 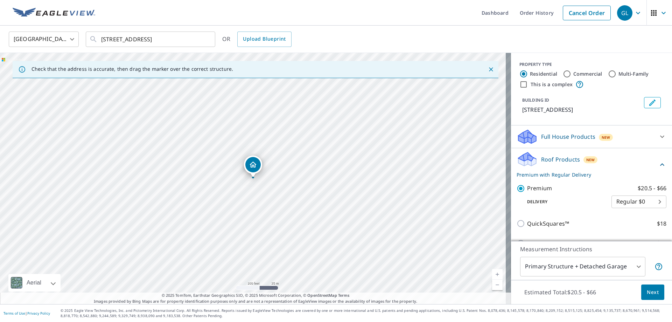 What do you see at coordinates (662, 243) in the screenshot?
I see `p: $13` at bounding box center [662, 243].